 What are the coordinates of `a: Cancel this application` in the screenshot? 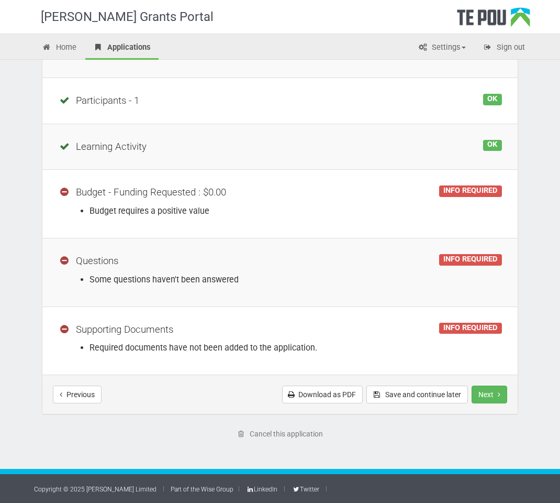 It's located at (280, 434).